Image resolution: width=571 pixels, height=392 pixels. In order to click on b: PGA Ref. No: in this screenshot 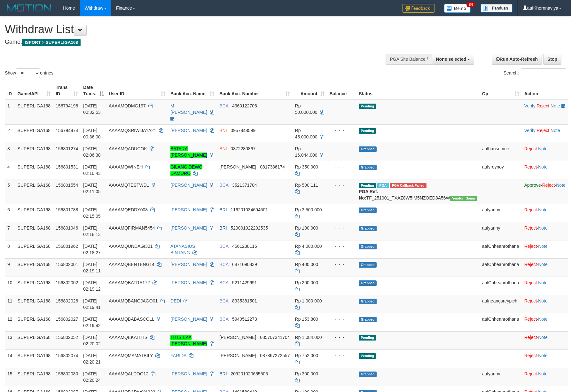, I will do `click(368, 194)`.